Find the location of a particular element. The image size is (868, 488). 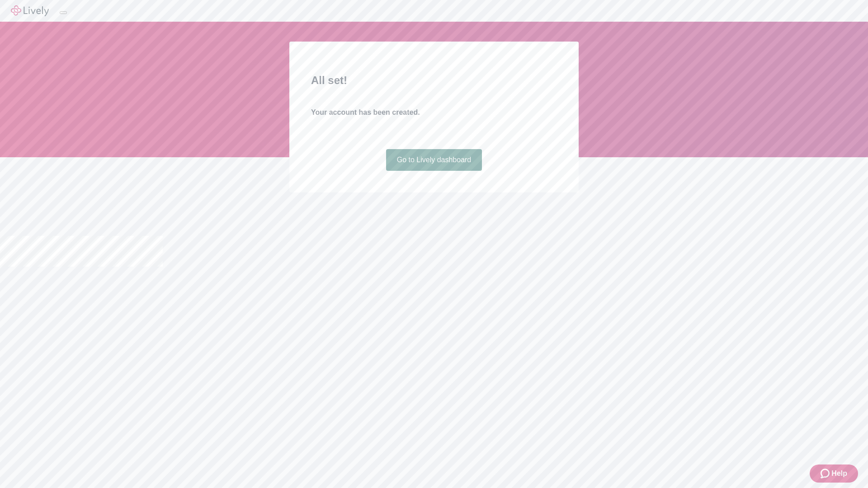

button: Zendesk support iconHelp is located at coordinates (833, 473).